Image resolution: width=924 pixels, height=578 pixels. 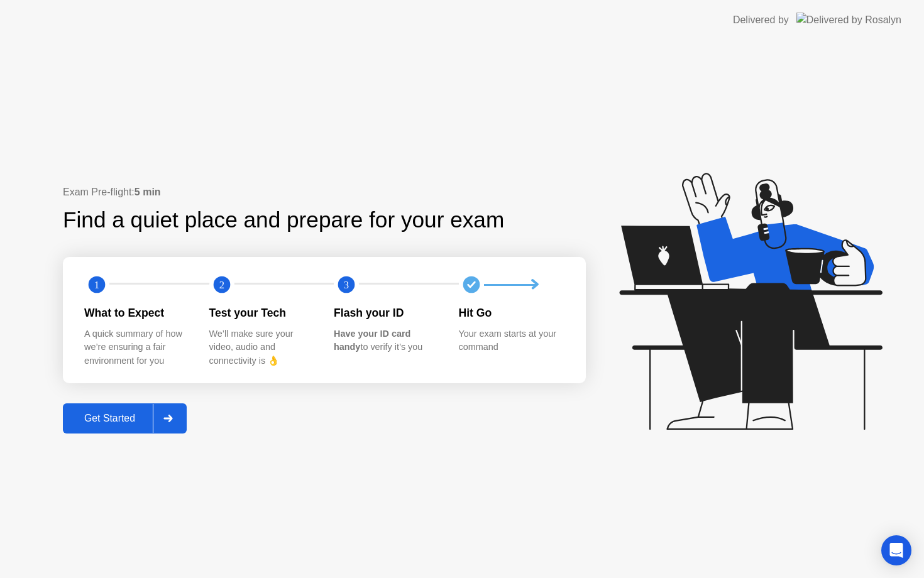 I want to click on div: Exam Pre-flight:, so click(x=324, y=192).